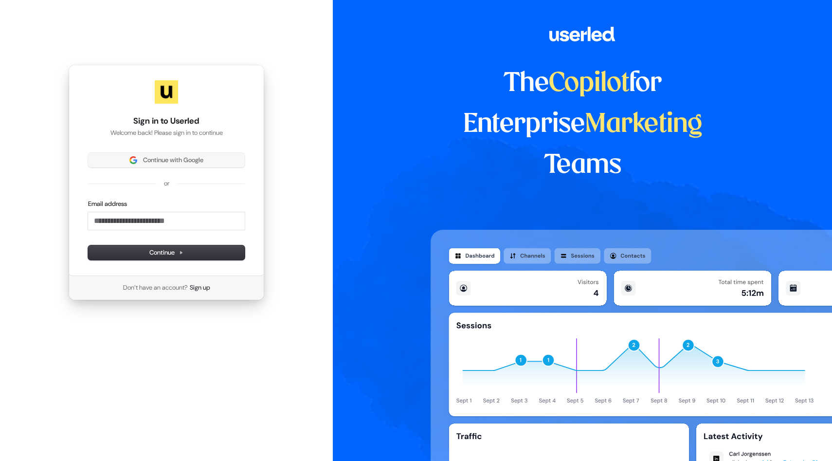 Image resolution: width=832 pixels, height=461 pixels. I want to click on label: Email address, so click(107, 204).